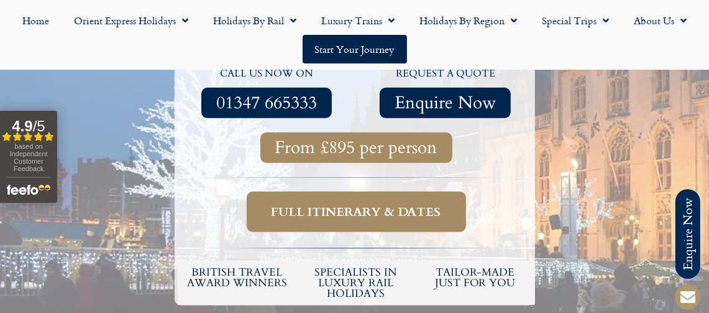  I want to click on span: 01347 665333, so click(267, 103).